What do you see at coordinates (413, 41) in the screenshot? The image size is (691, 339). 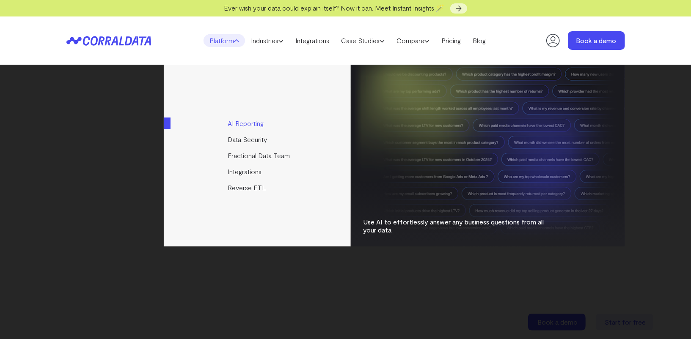 I see `a: Compare` at bounding box center [413, 41].